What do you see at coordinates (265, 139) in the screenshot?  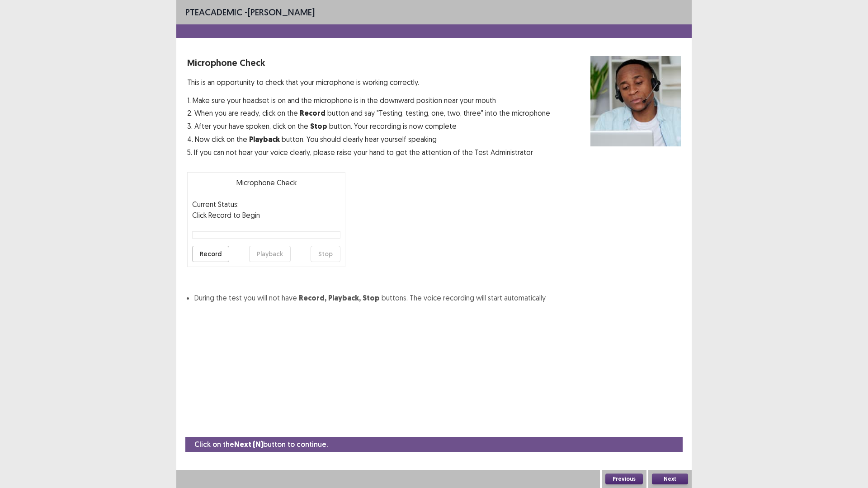 I see `strong: Playback` at bounding box center [265, 139].